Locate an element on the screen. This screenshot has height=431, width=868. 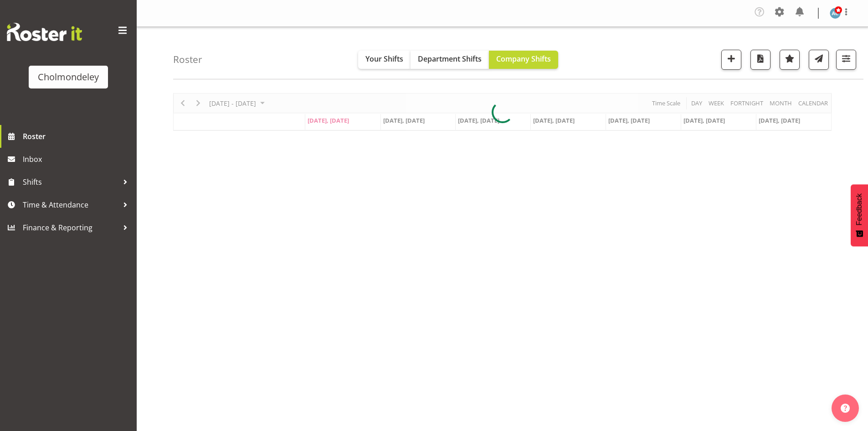
button: Filter Shifts is located at coordinates (846, 60).